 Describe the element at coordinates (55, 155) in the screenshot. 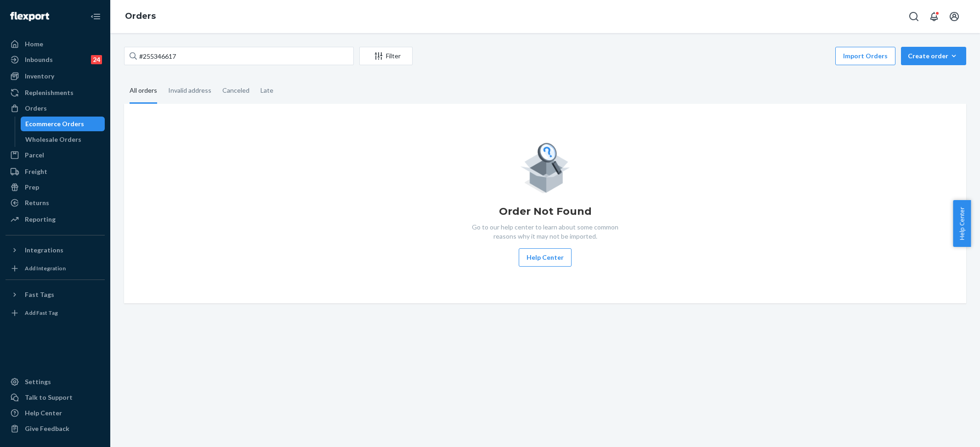

I see `a: Parcel` at that location.